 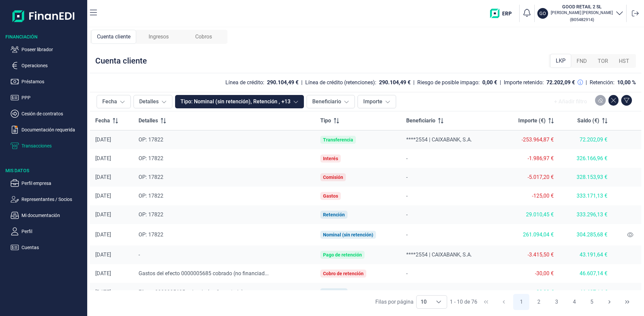 I want to click on p: Operaciones, so click(x=53, y=65).